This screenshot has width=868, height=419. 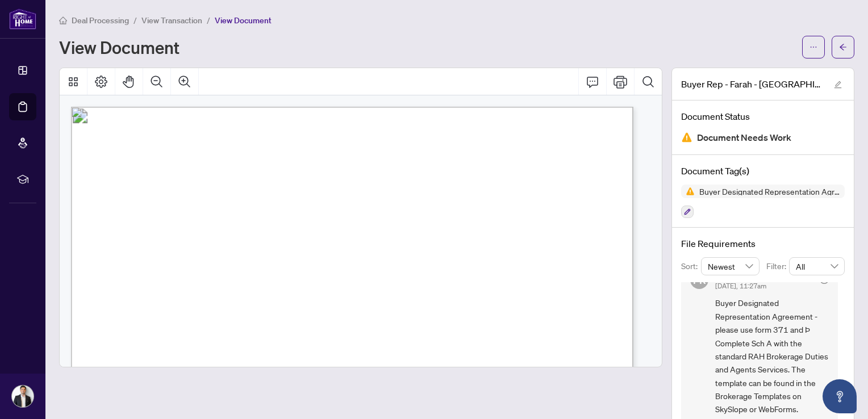 I want to click on span: Buyer Designated Representation Agreement, so click(x=770, y=191).